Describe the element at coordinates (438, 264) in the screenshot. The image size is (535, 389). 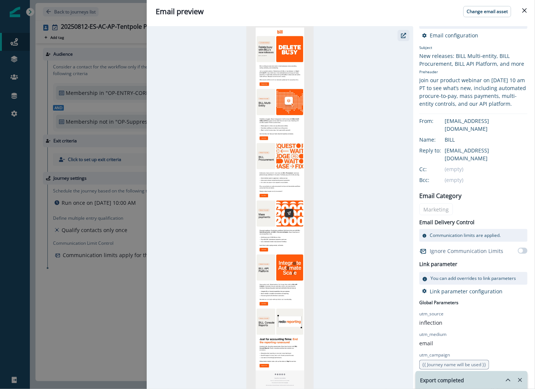
I see `h2: Link parameter` at that location.